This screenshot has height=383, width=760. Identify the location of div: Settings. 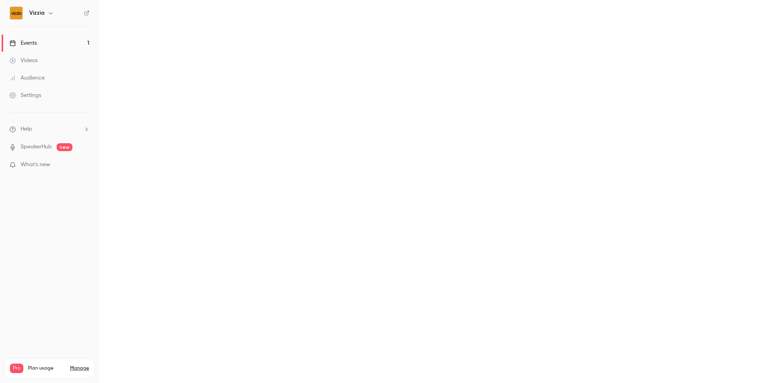
(25, 95).